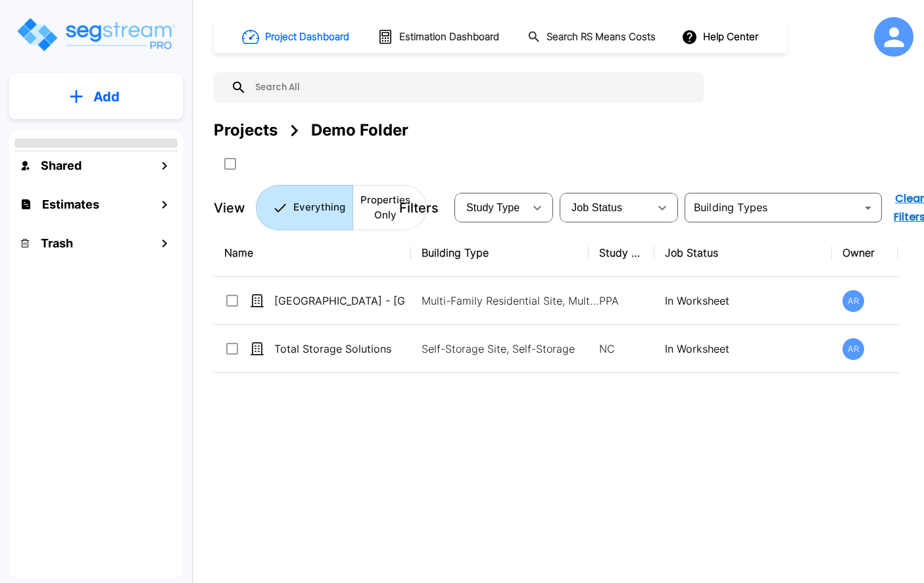 This screenshot has height=583, width=924. I want to click on div: Platform, so click(341, 207).